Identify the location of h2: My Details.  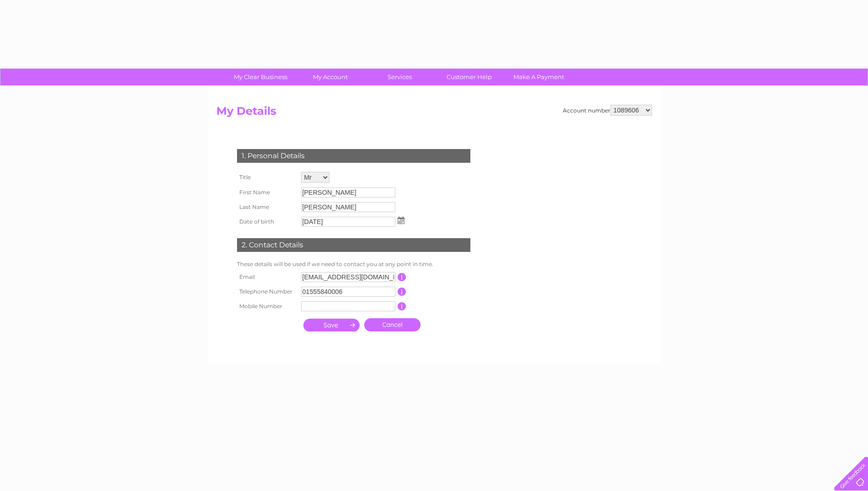
(435, 113).